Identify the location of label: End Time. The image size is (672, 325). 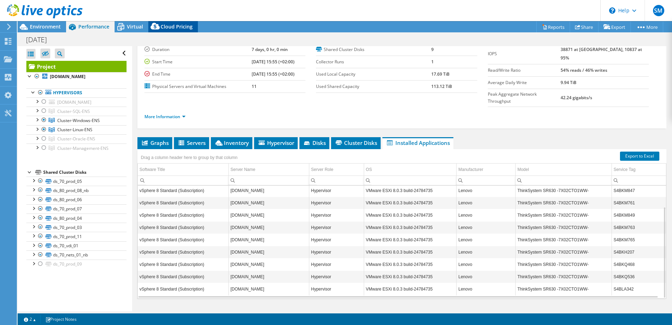
(198, 74).